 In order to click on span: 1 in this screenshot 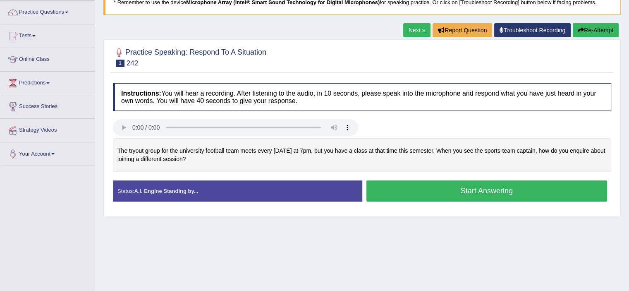, I will do `click(120, 63)`.